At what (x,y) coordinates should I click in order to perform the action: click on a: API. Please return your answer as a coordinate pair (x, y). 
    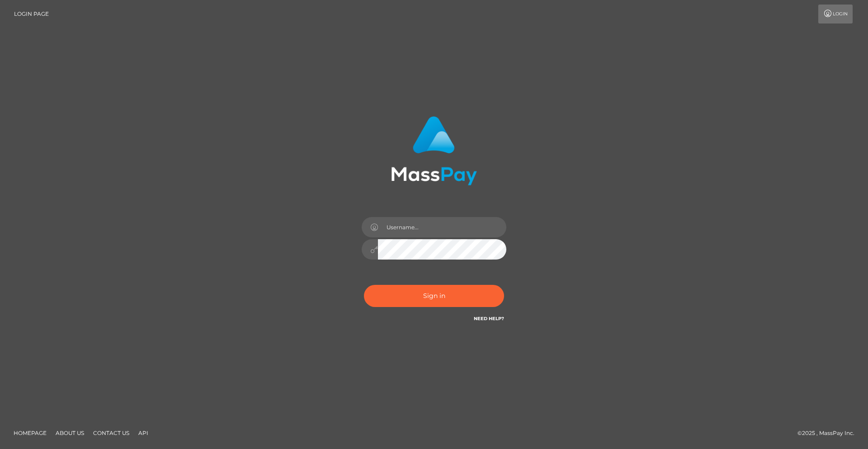
    Looking at the image, I should click on (144, 433).